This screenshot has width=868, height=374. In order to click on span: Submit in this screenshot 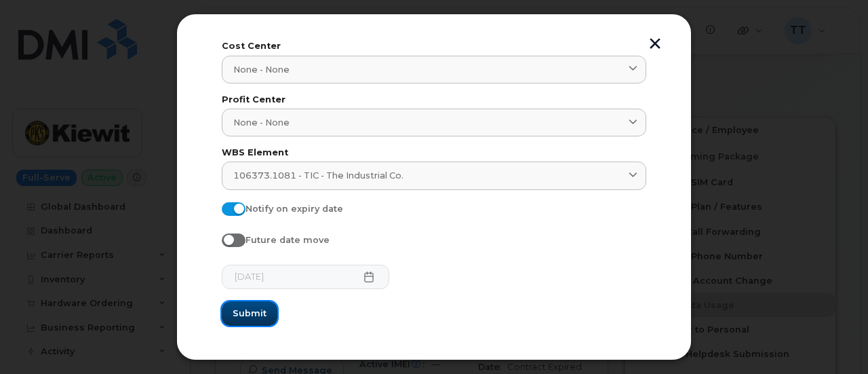, I will do `click(250, 313)`.